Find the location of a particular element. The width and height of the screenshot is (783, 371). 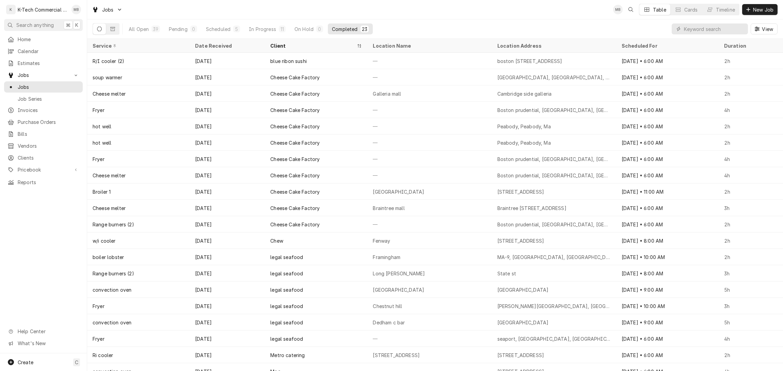

a: Calendar is located at coordinates (43, 51).